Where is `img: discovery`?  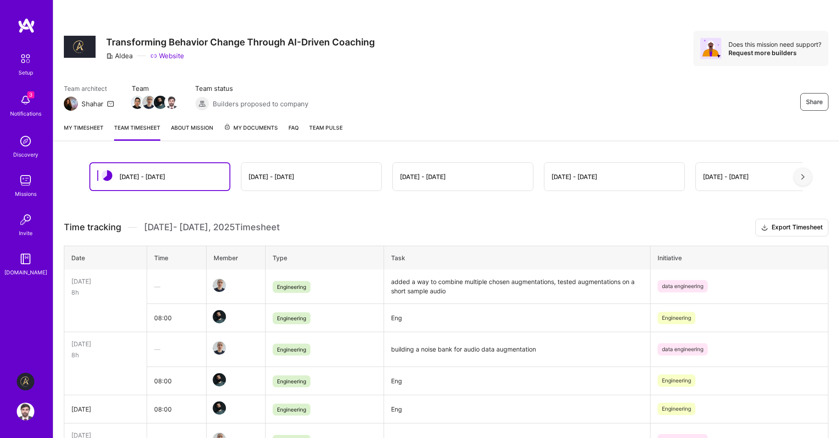 img: discovery is located at coordinates (26, 141).